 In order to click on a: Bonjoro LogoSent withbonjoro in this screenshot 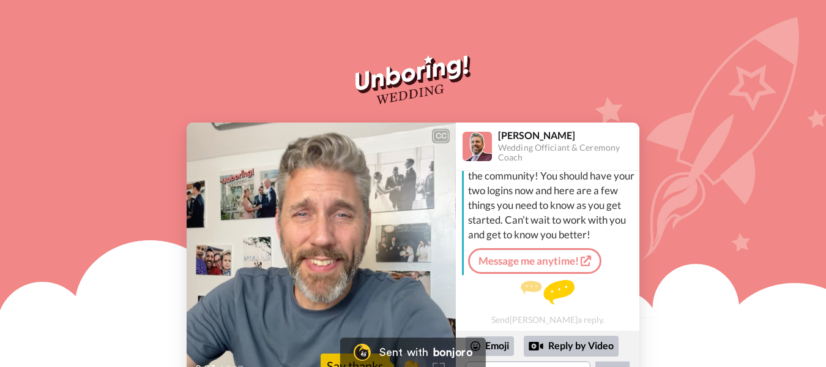, I will do `click(413, 352)`.